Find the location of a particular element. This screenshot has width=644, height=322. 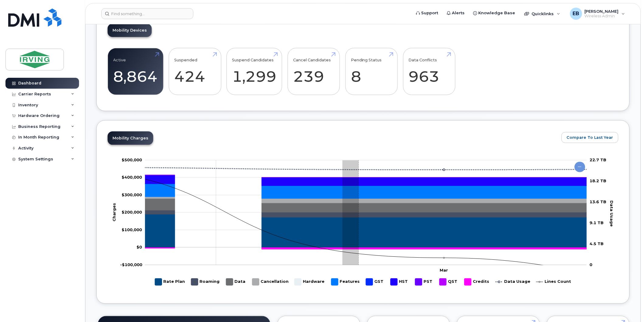

tspan: 22.7 TB is located at coordinates (598, 160).